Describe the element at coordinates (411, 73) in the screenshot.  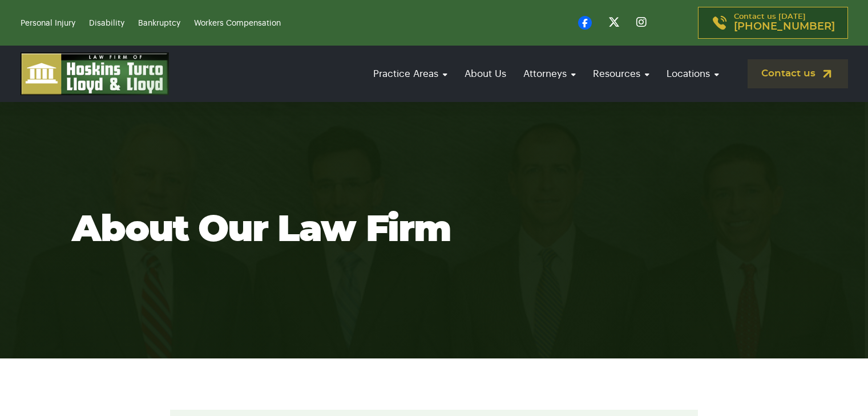
I see `a: Practice Areas` at that location.